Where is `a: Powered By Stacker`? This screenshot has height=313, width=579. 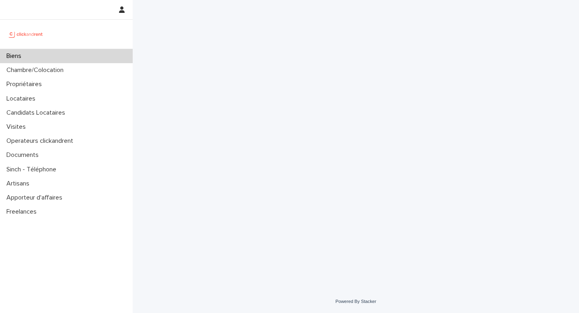 a: Powered By Stacker is located at coordinates (355, 301).